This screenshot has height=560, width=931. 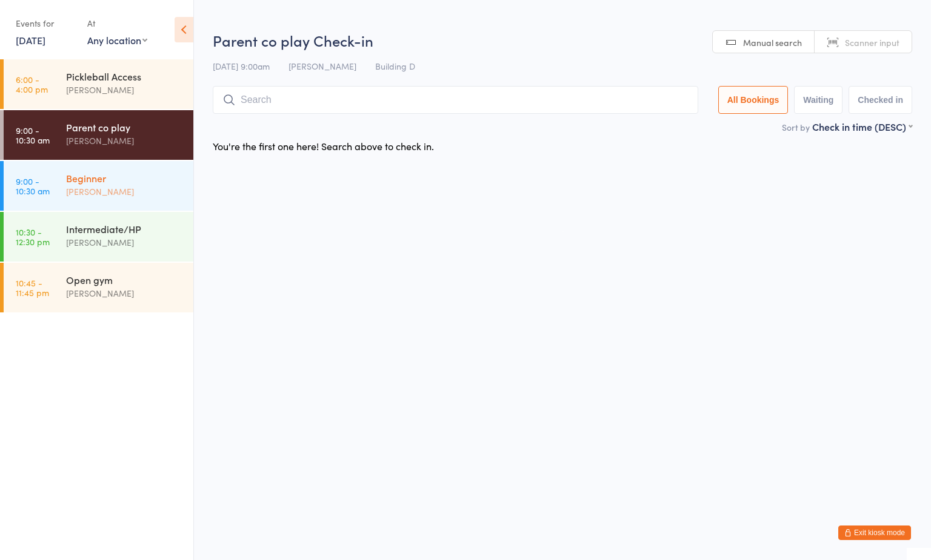 What do you see at coordinates (880, 100) in the screenshot?
I see `button: Checked in` at bounding box center [880, 100].